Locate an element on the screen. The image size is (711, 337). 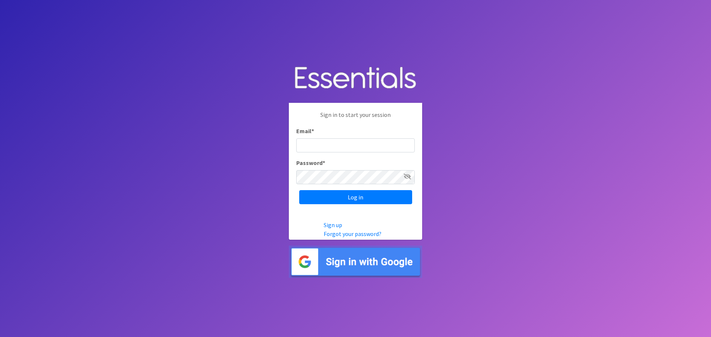
p: Sign in to start your session is located at coordinates (355, 118).